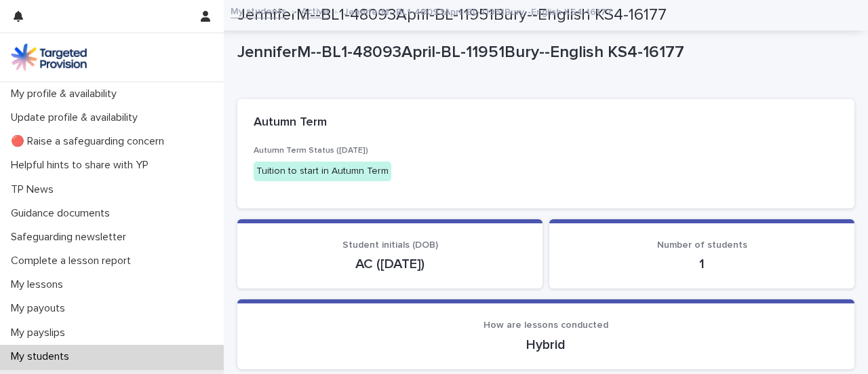  What do you see at coordinates (40, 308) in the screenshot?
I see `p: My payouts` at bounding box center [40, 308].